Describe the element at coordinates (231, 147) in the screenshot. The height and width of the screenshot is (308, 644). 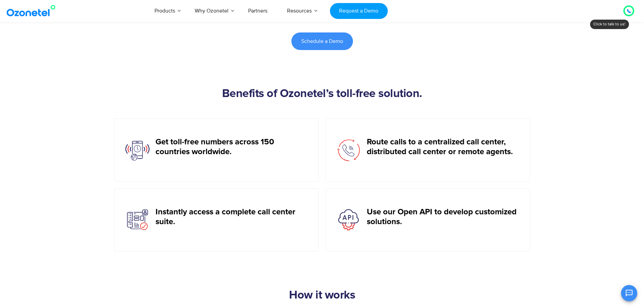
I see `h5: Get toll-free numbers across 150 countries worldwide.` at that location.